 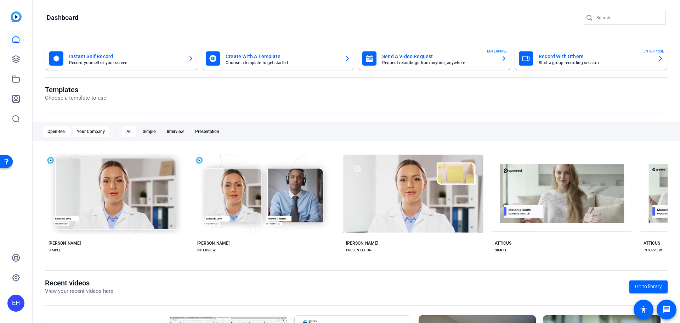 I want to click on h1: Recent videos, so click(x=79, y=283).